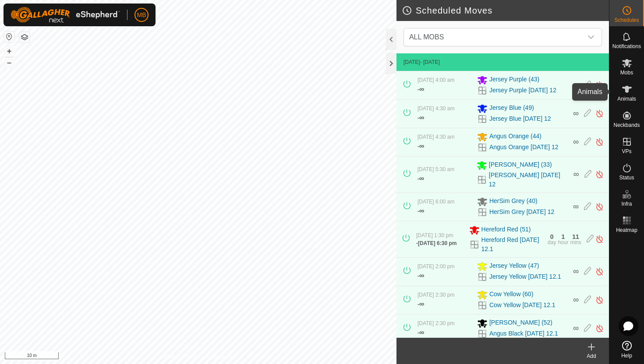  What do you see at coordinates (627, 178) in the screenshot?
I see `span: Status` at bounding box center [627, 178].